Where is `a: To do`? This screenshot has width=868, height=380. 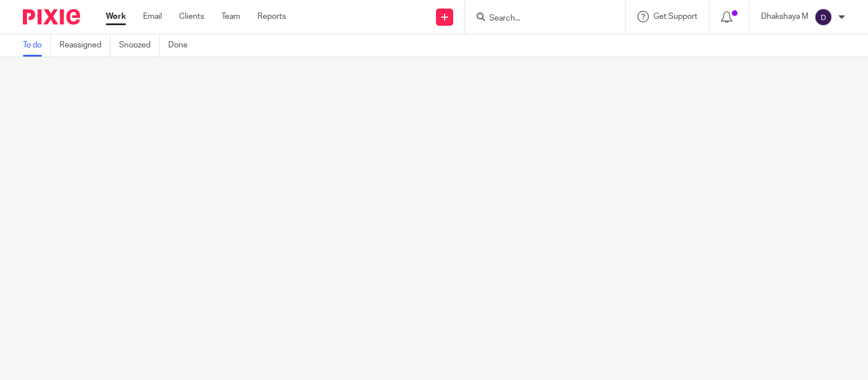 a: To do is located at coordinates (37, 45).